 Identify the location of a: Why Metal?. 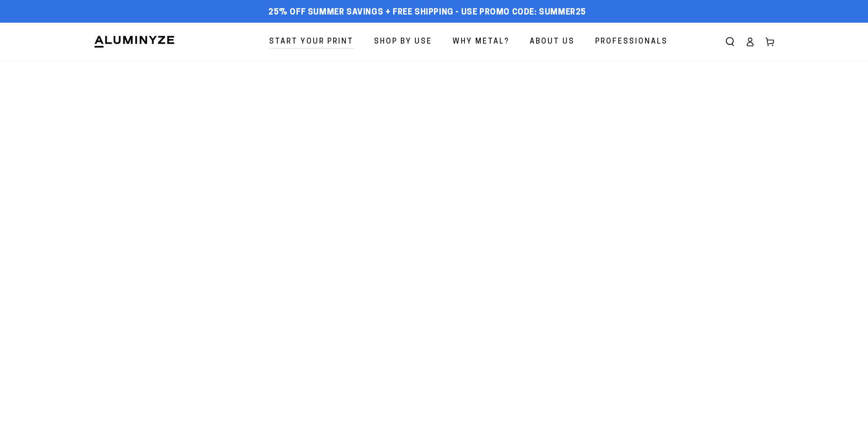
(481, 42).